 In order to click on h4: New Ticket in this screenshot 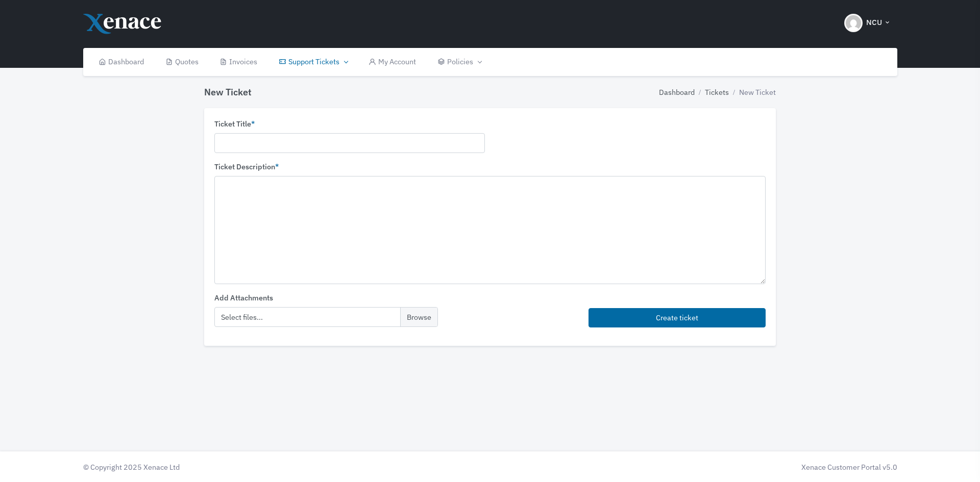, I will do `click(228, 92)`.